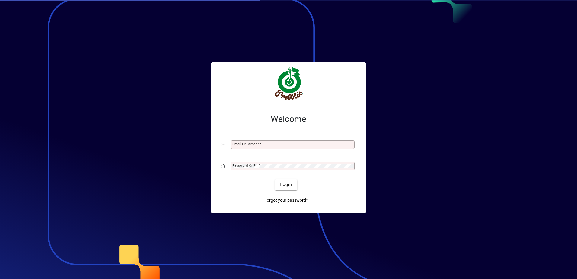 The image size is (577, 279). What do you see at coordinates (286, 185) in the screenshot?
I see `button: Login` at bounding box center [286, 185].